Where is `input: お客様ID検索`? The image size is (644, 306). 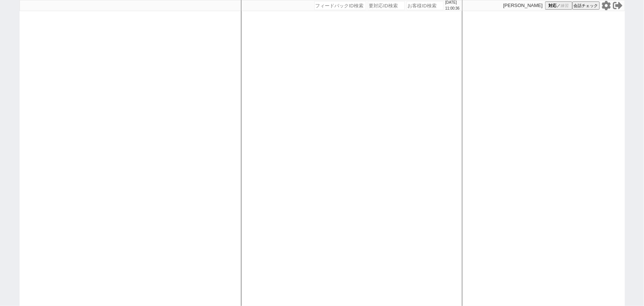 input: お客様ID検索 is located at coordinates (425, 5).